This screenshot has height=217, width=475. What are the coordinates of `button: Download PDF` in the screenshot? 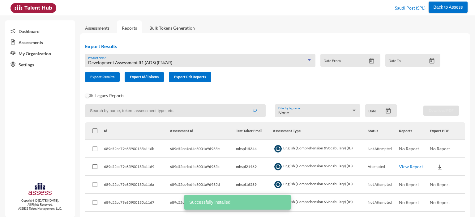 It's located at (441, 111).